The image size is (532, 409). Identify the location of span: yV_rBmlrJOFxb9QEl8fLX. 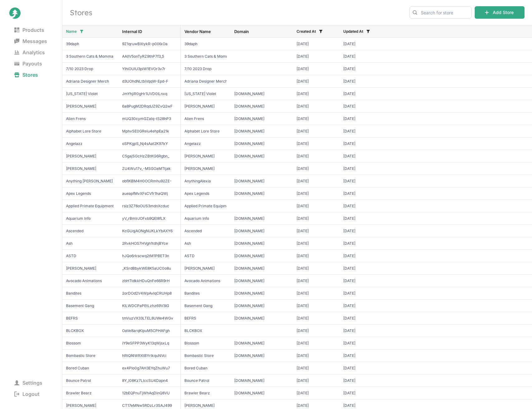
(149, 218).